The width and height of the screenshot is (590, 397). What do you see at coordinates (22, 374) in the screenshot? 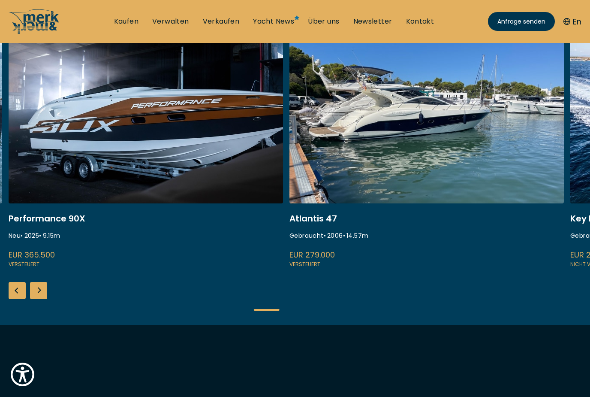
I see `button: Show Accessibility Preferences` at bounding box center [22, 374].